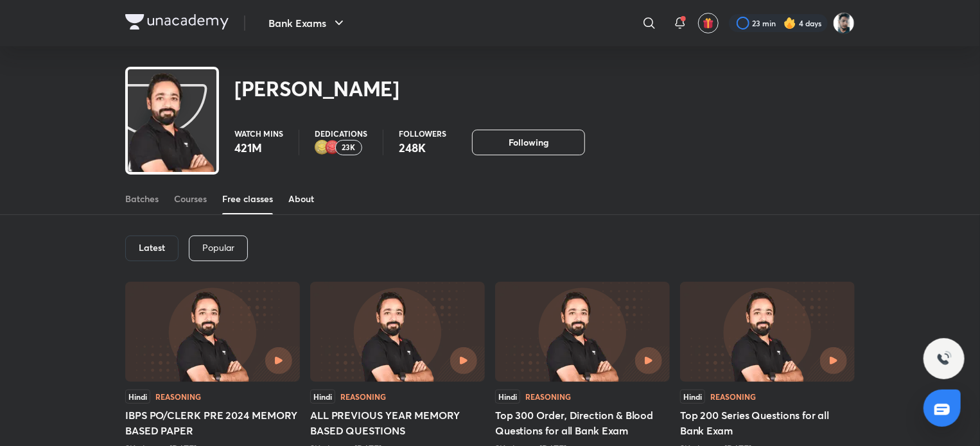 This screenshot has height=446, width=980. I want to click on p: Followers, so click(423, 134).